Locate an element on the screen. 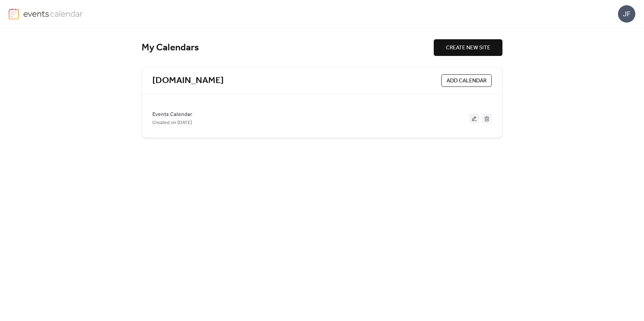 Image resolution: width=644 pixels, height=321 pixels. span: ADD CALENDAR is located at coordinates (466, 81).